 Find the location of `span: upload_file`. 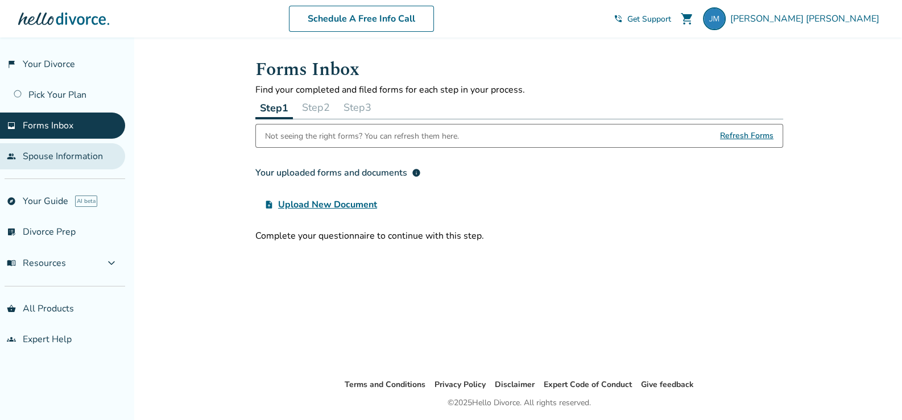

span: upload_file is located at coordinates (269, 205).